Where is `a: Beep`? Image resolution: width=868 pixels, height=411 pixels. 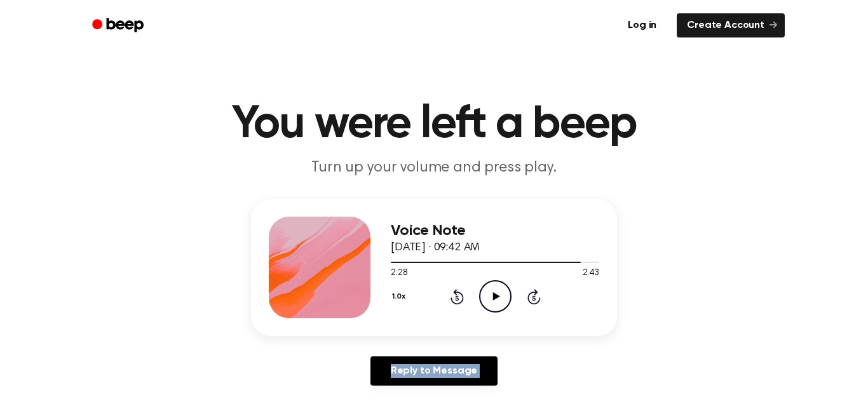
a: Beep is located at coordinates (119, 26).